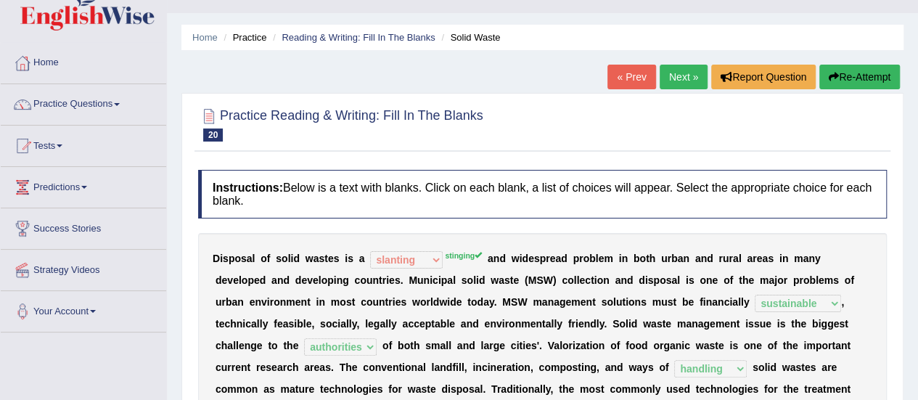 Image resolution: width=918 pixels, height=400 pixels. What do you see at coordinates (83, 102) in the screenshot?
I see `a: Practice Questions` at bounding box center [83, 102].